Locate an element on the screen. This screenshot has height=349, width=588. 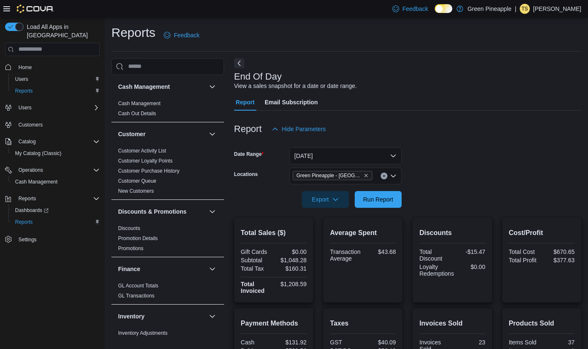
a: Customer Queue is located at coordinates (137, 181).